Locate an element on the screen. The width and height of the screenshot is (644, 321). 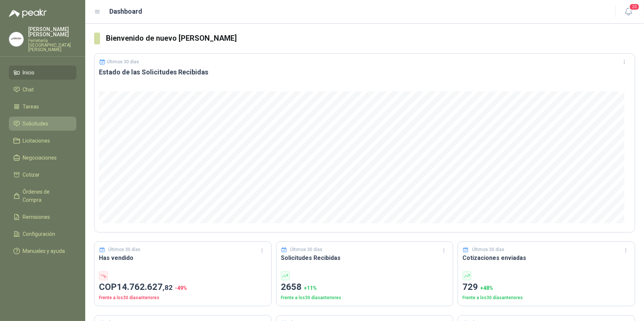
span: Manuales y ayuda is located at coordinates (44, 251).